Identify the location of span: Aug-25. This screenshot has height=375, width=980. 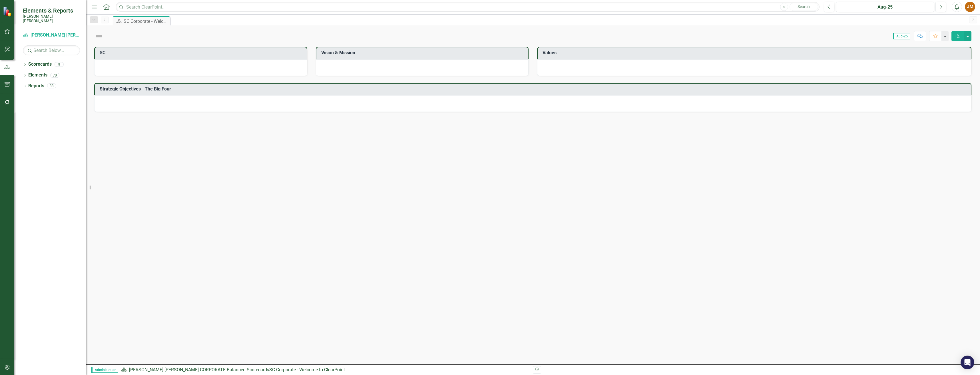
(902, 36).